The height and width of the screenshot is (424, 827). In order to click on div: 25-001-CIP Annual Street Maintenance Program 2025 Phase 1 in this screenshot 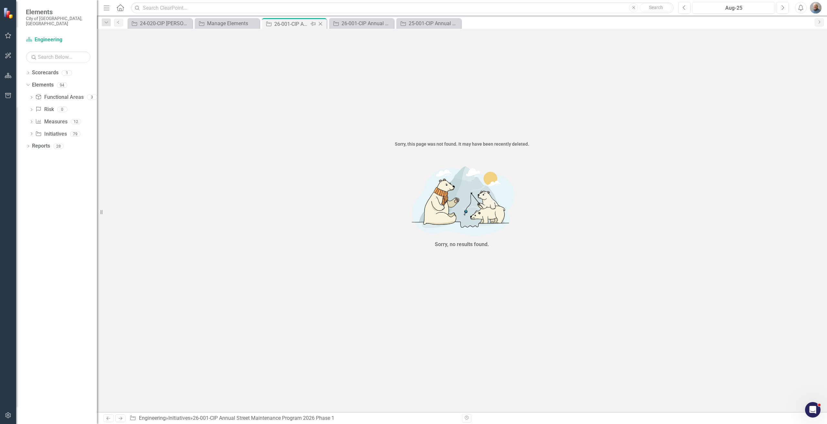, I will do `click(434, 23)`.